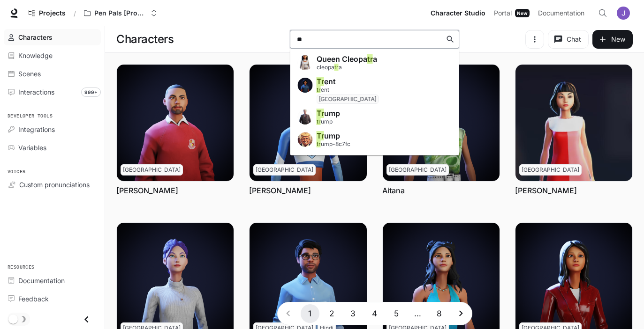 This screenshot has height=329, width=644. What do you see at coordinates (175, 123) in the screenshot?
I see `img: Abel` at bounding box center [175, 123].